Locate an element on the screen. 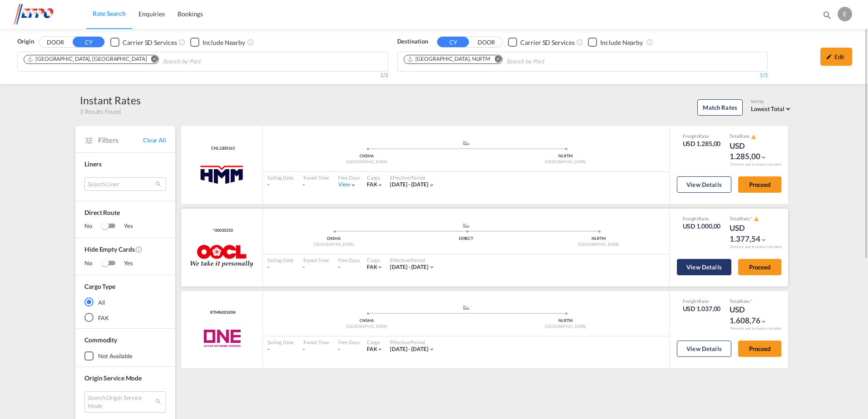  md-icon: Activate this filter to exclude rate cards without rates. is located at coordinates (139, 249).